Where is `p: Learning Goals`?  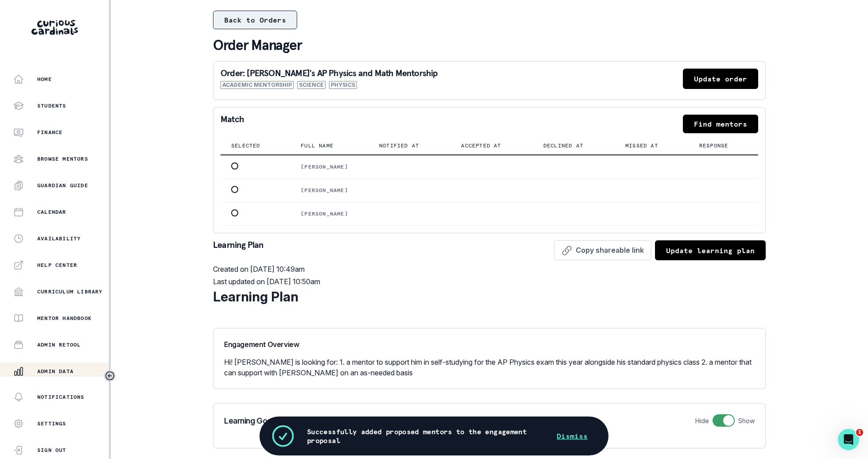 p: Learning Goals is located at coordinates (251, 420).